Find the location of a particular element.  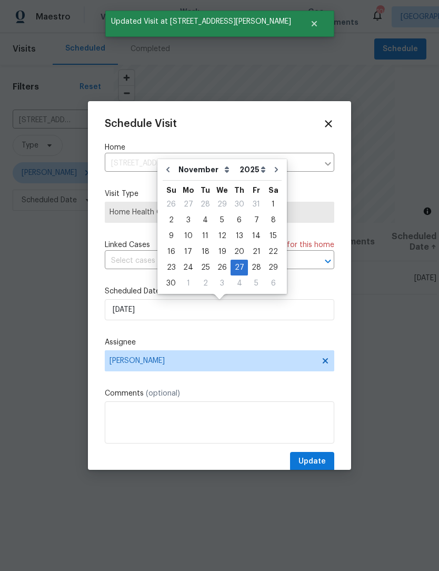

div: Sat Nov 01 2025 is located at coordinates (273, 204).